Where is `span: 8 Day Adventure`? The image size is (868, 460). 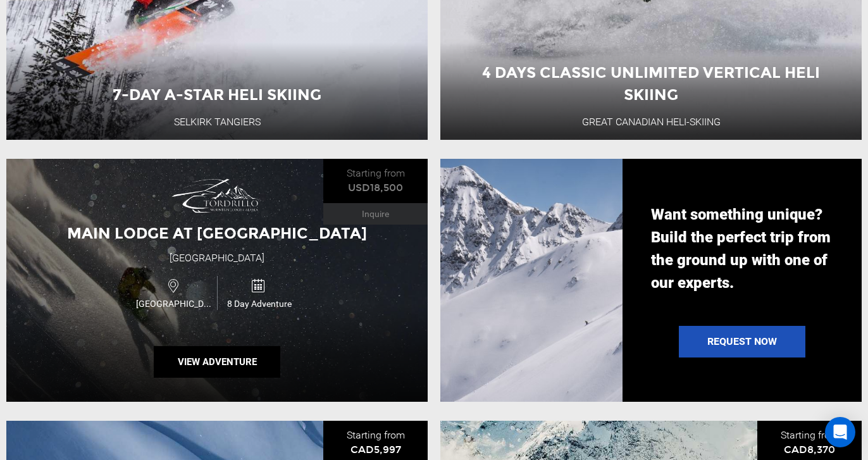 span: 8 Day Adventure is located at coordinates (260, 304).